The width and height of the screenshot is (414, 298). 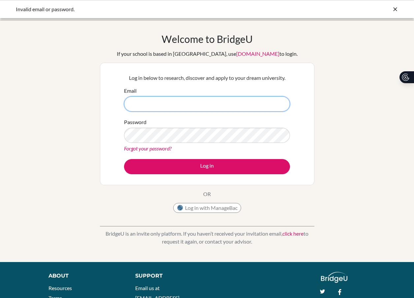 I want to click on a: click here, so click(x=293, y=233).